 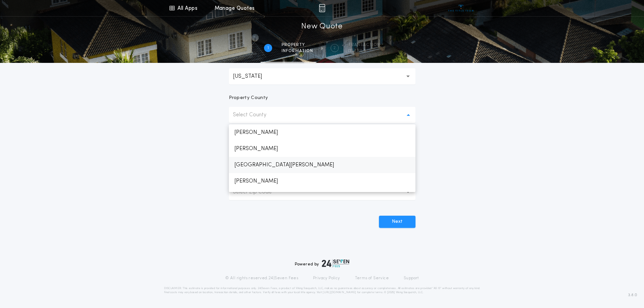 I want to click on p: Select Zip Code, so click(x=257, y=192).